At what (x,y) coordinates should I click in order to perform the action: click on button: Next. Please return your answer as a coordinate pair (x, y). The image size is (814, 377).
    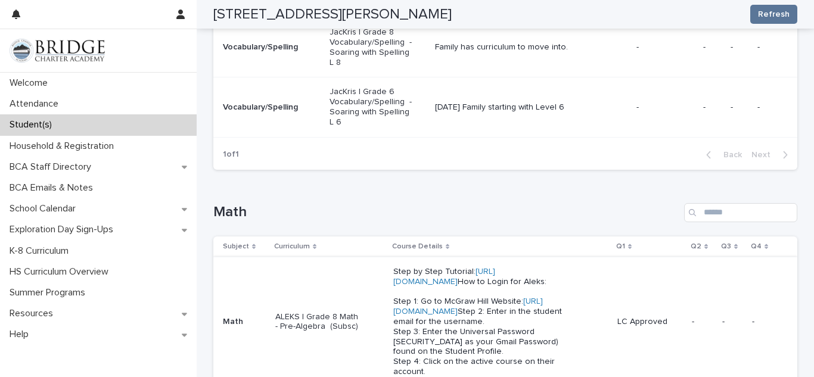
    Looking at the image, I should click on (772, 155).